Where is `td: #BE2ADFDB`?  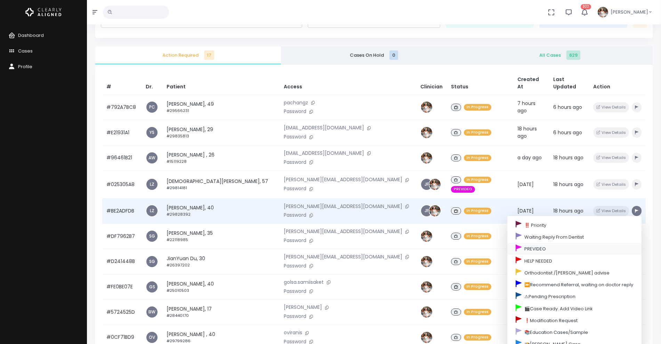
td: #BE2ADFDB is located at coordinates (122, 211).